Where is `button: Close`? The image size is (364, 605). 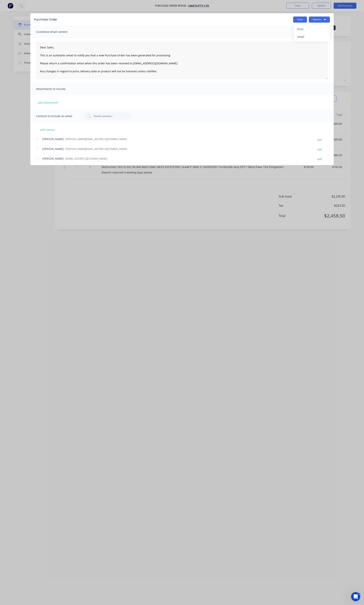 button: Close is located at coordinates (300, 20).